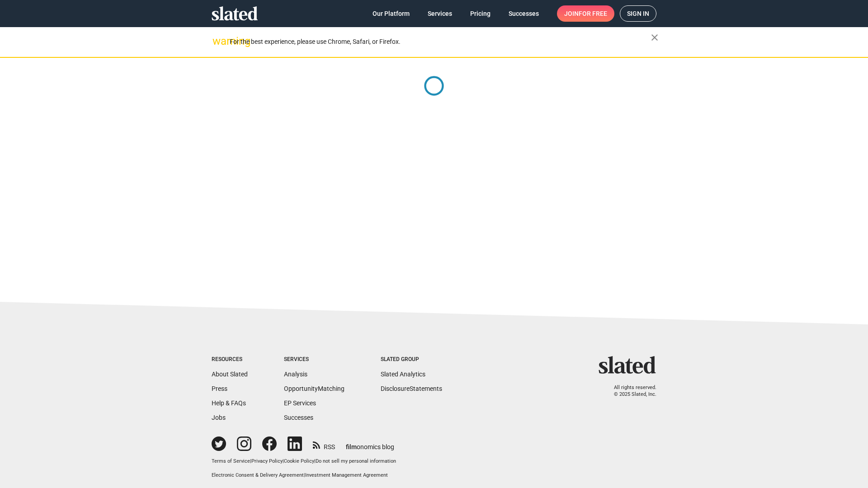 The height and width of the screenshot is (488, 868). What do you see at coordinates (314, 359) in the screenshot?
I see `div: Services` at bounding box center [314, 359].